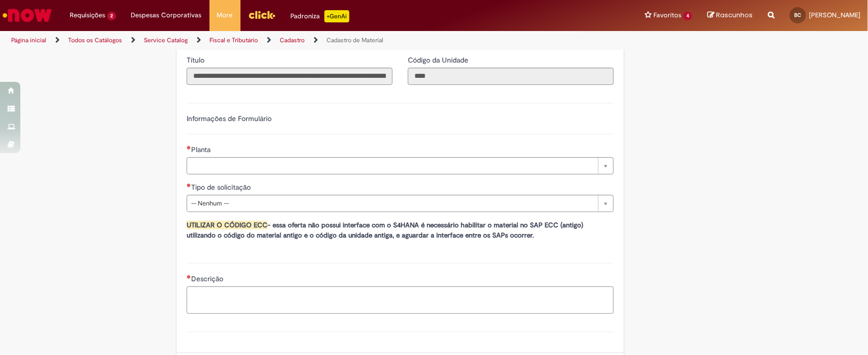 This screenshot has width=868, height=355. Describe the element at coordinates (111, 16) in the screenshot. I see `span: 2` at that location.